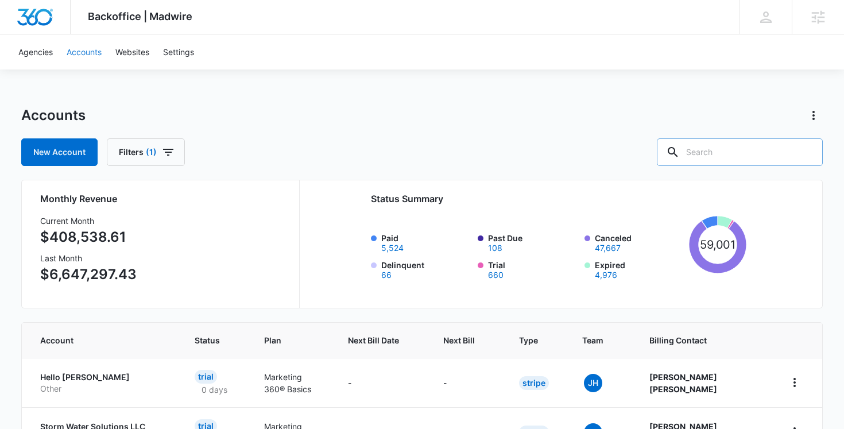 This screenshot has width=844, height=429. I want to click on input: Search, so click(740, 152).